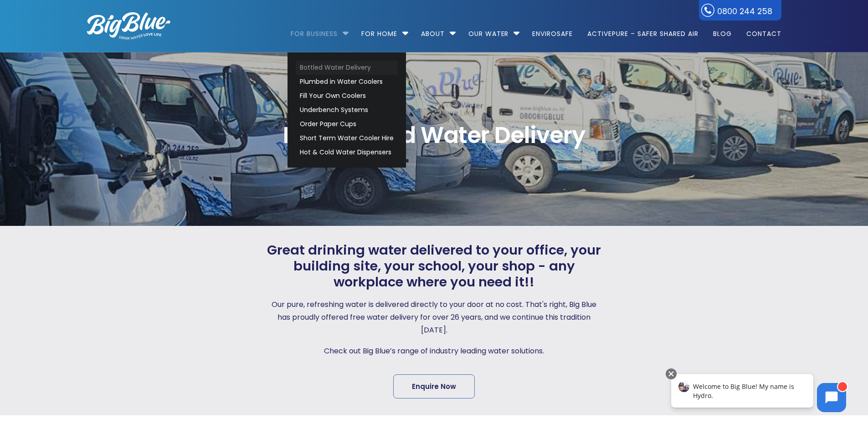  What do you see at coordinates (346, 81) in the screenshot?
I see `a: Plumbed in Water Coolers` at bounding box center [346, 81].